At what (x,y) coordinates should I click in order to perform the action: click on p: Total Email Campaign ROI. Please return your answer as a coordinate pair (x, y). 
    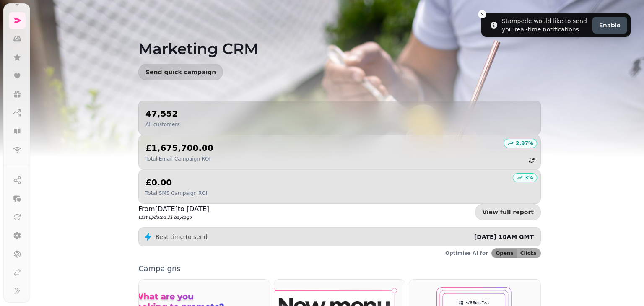
    Looking at the image, I should click on (179, 159).